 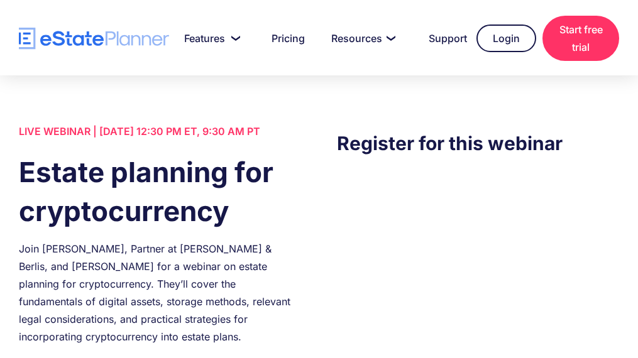 I want to click on a: Features, so click(x=209, y=38).